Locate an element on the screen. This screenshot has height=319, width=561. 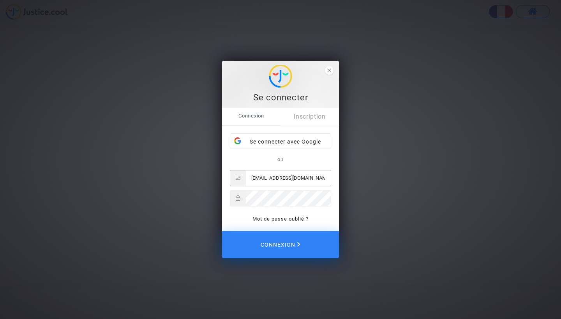
input: Password is located at coordinates (288, 199).